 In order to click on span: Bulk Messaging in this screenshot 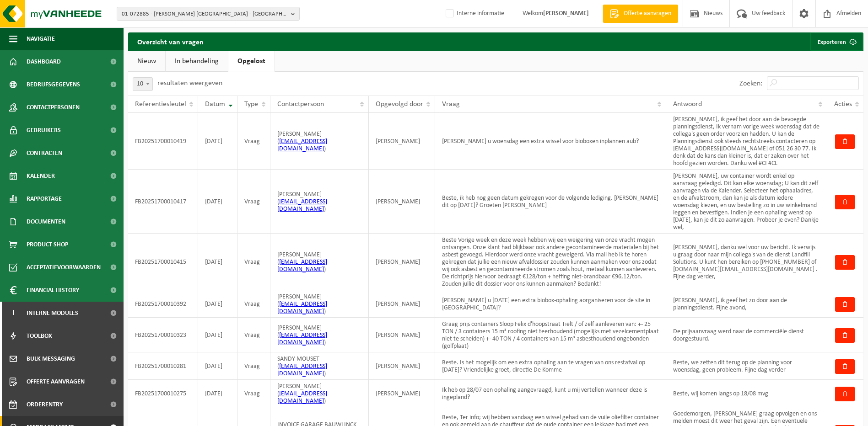, I will do `click(51, 359)`.